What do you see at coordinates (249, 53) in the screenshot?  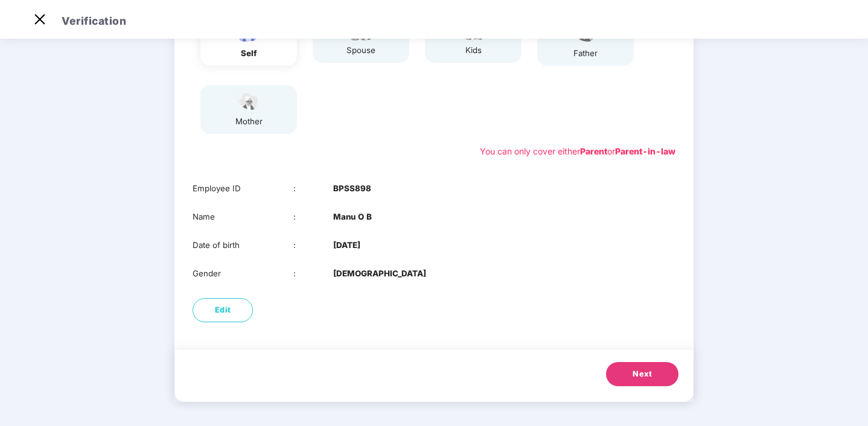 I see `div: self` at bounding box center [249, 53].